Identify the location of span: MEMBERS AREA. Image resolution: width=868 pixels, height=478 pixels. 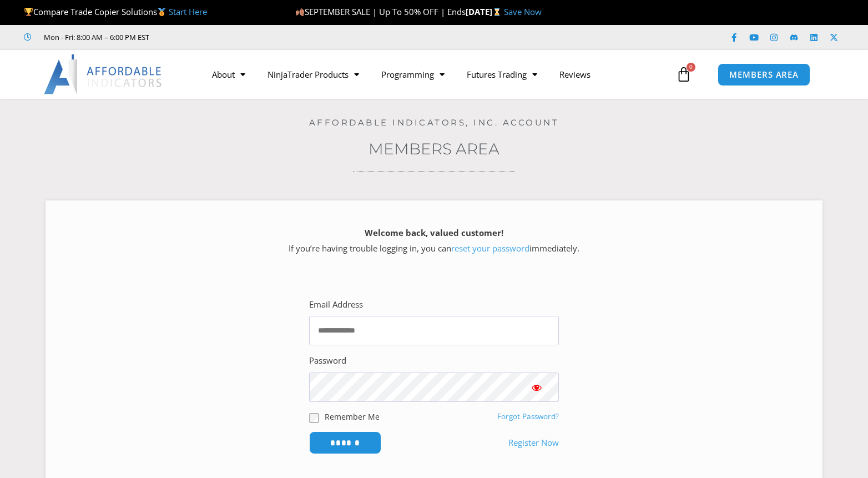
(763, 74).